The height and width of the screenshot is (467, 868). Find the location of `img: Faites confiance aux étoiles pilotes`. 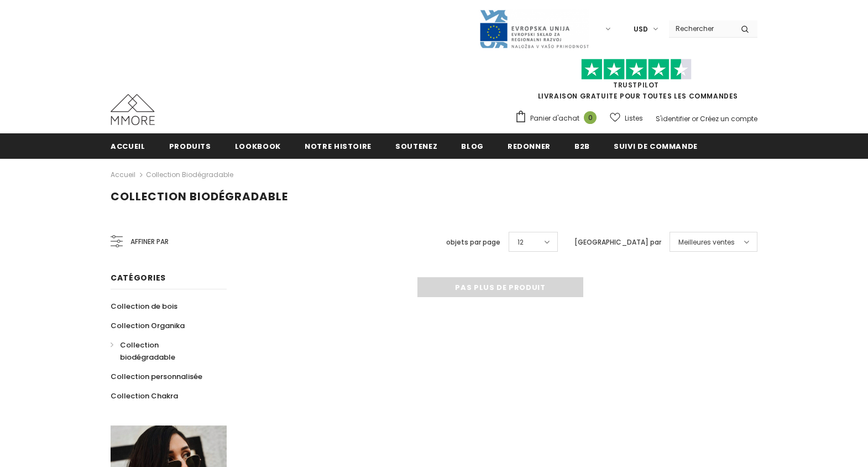

img: Faites confiance aux étoiles pilotes is located at coordinates (636, 69).